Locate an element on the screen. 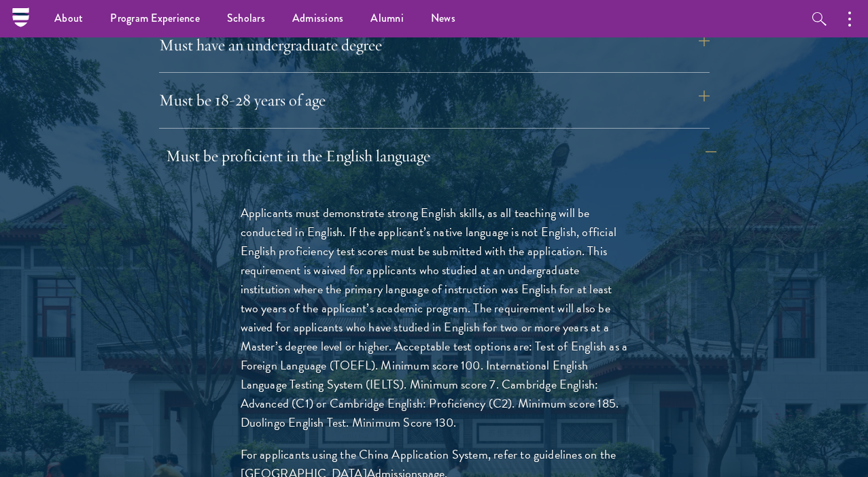  button: Must be 18-28 years of age is located at coordinates (435, 100).